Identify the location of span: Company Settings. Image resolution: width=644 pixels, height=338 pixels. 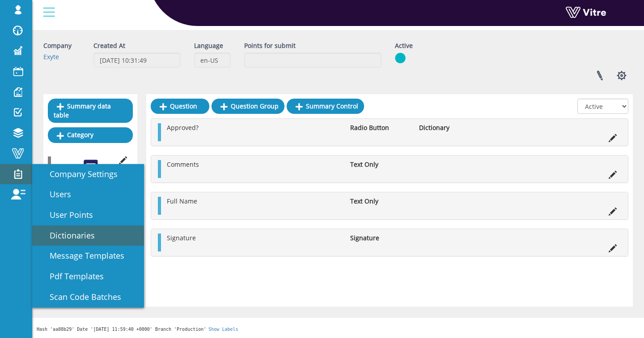
(78, 174).